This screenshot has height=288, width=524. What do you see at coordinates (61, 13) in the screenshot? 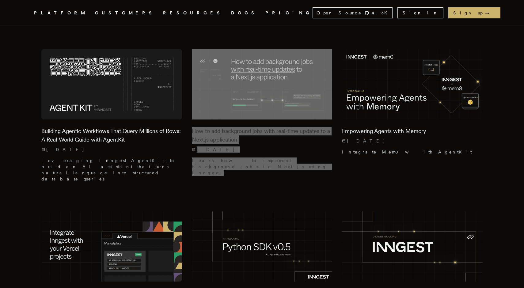
I see `span: PLATFORM` at bounding box center [61, 13].